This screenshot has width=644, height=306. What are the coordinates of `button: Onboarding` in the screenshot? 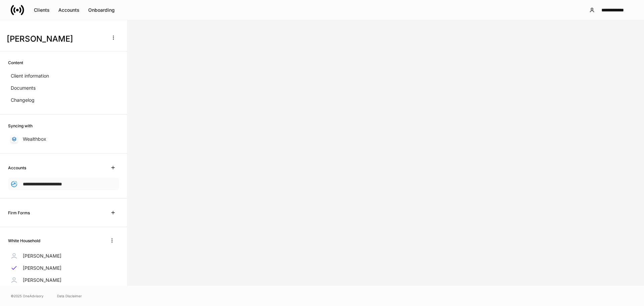 It's located at (101, 10).